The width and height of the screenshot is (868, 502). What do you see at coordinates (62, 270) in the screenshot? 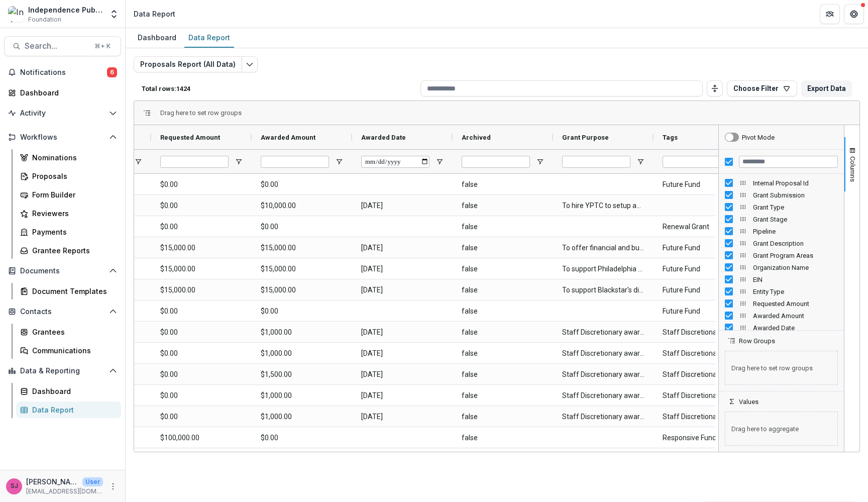
I see `span: Documents` at bounding box center [62, 270].